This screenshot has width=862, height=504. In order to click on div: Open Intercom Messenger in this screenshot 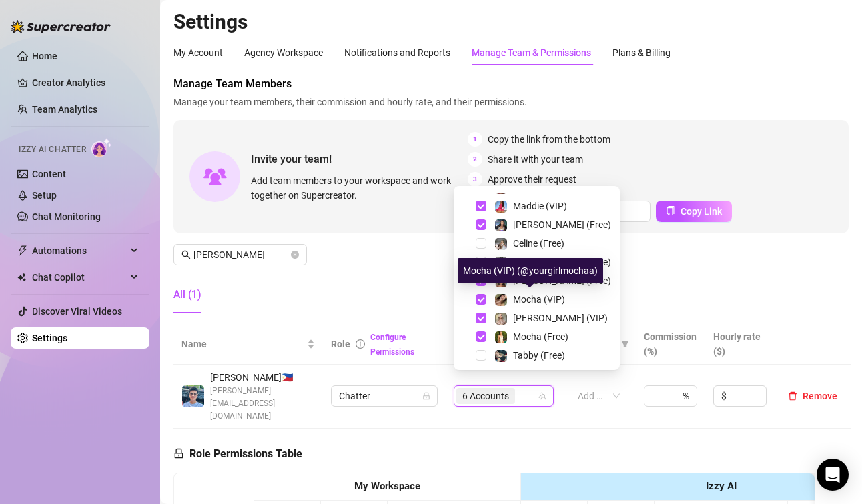, I will do `click(832, 474)`.